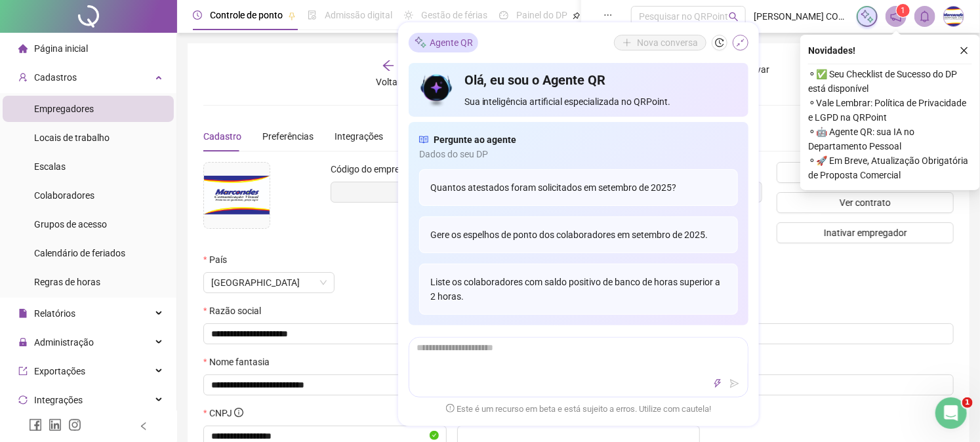 The image size is (980, 442). I want to click on span: instagram, so click(75, 425).